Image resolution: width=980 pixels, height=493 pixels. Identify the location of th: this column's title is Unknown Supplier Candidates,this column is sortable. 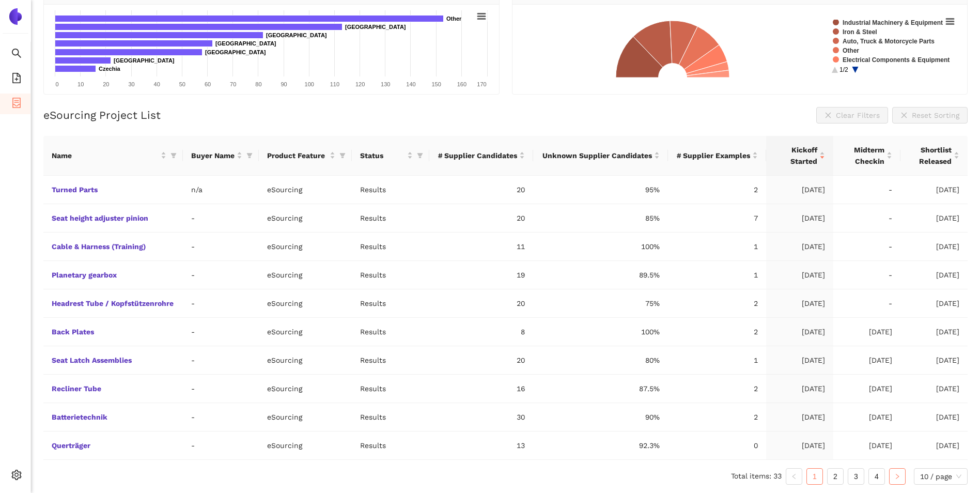
(600, 155).